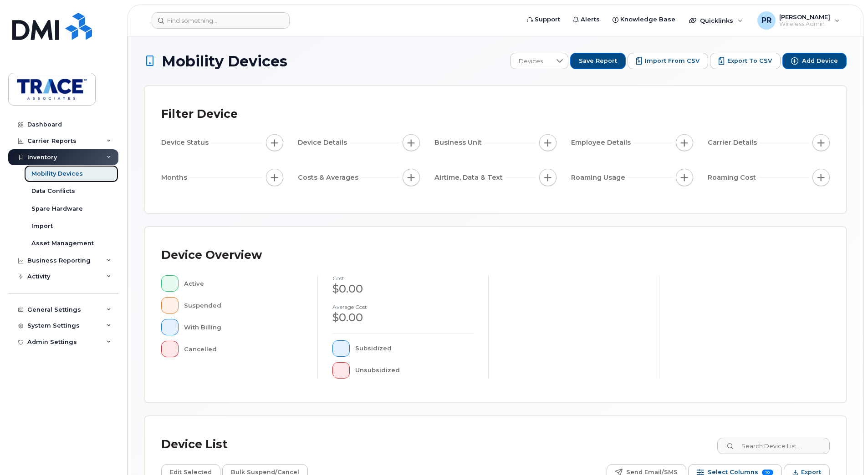  I want to click on h4: Average cost, so click(403, 307).